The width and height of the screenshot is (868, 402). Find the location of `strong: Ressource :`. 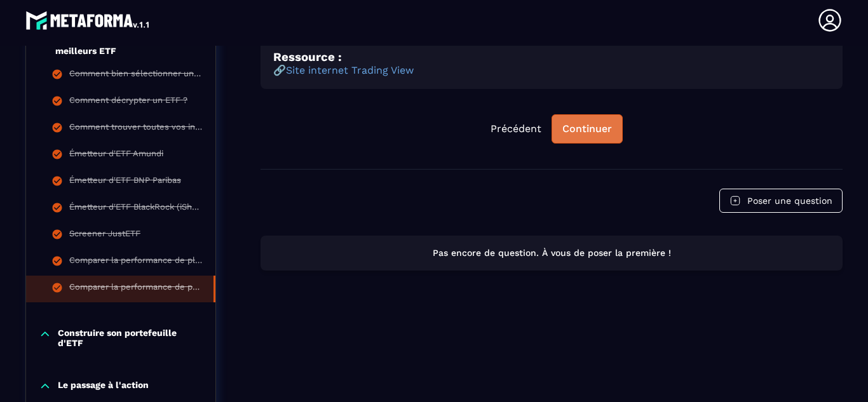

strong: Ressource : is located at coordinates (308, 57).